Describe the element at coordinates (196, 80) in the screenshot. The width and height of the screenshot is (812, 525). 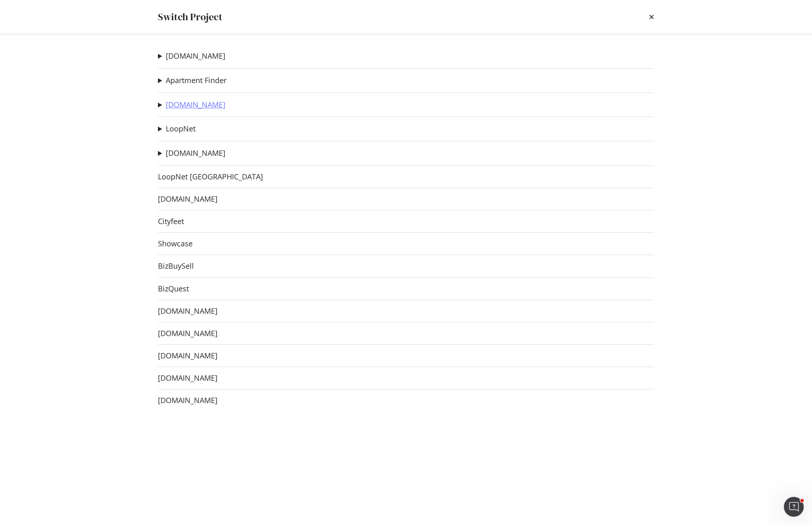
I see `a: Apartment Finder` at that location.